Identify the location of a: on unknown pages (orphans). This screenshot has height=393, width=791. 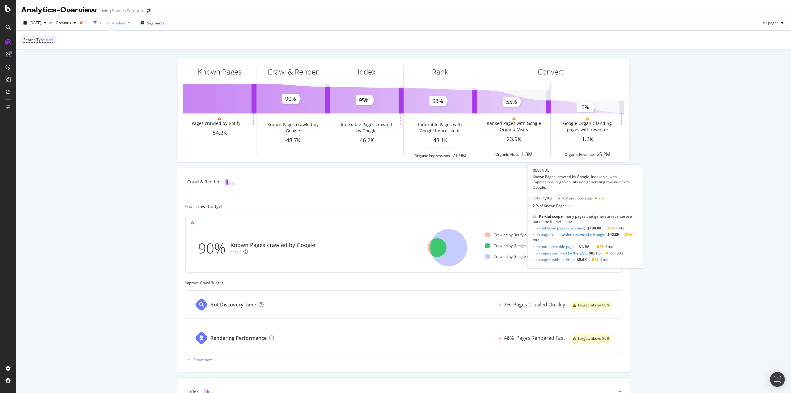
(560, 228).